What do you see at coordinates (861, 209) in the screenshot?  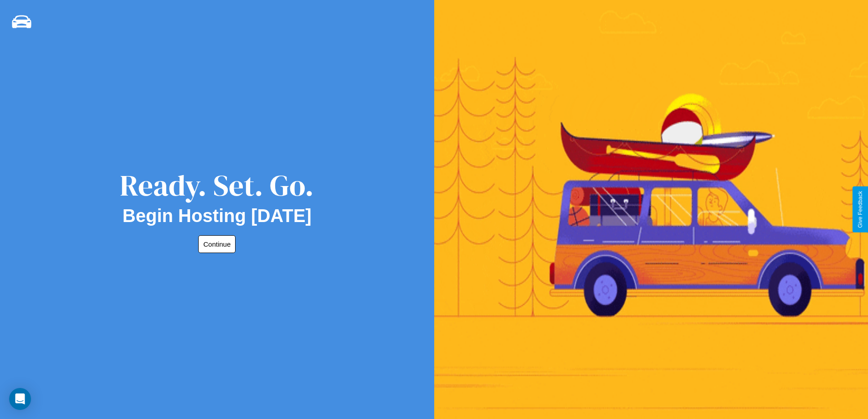 I see `div: Give Feedback` at bounding box center [861, 209].